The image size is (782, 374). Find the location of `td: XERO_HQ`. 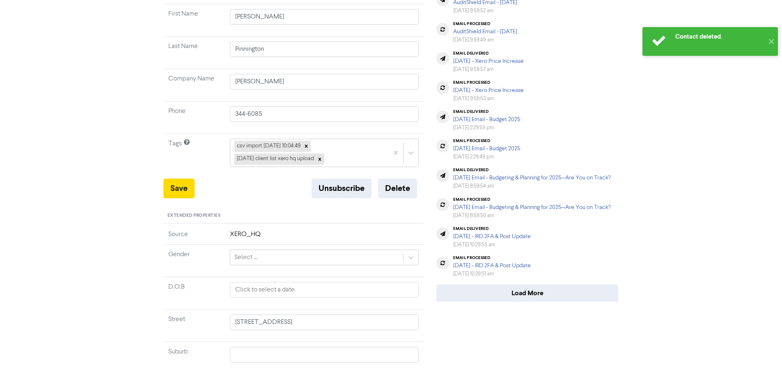

td: XERO_HQ is located at coordinates (324, 237).